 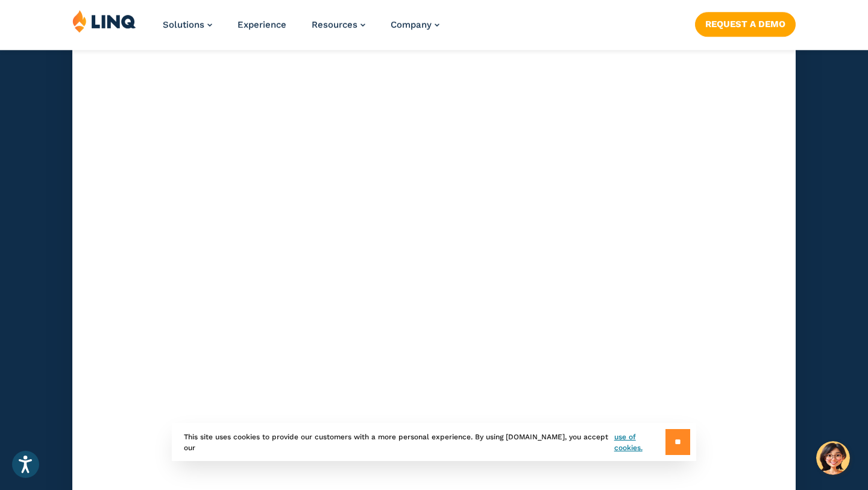 What do you see at coordinates (745, 23) in the screenshot?
I see `nav: Button Navigation` at bounding box center [745, 23].